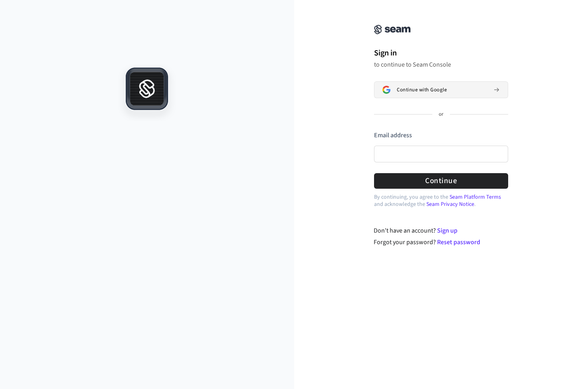 The width and height of the screenshot is (588, 389). I want to click on a: Reset password, so click(459, 242).